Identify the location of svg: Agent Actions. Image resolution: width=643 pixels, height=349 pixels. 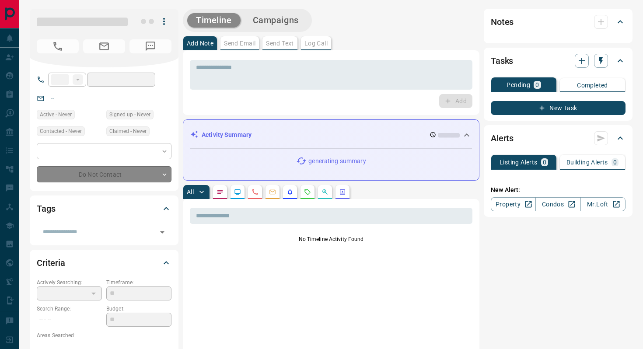
(342, 192).